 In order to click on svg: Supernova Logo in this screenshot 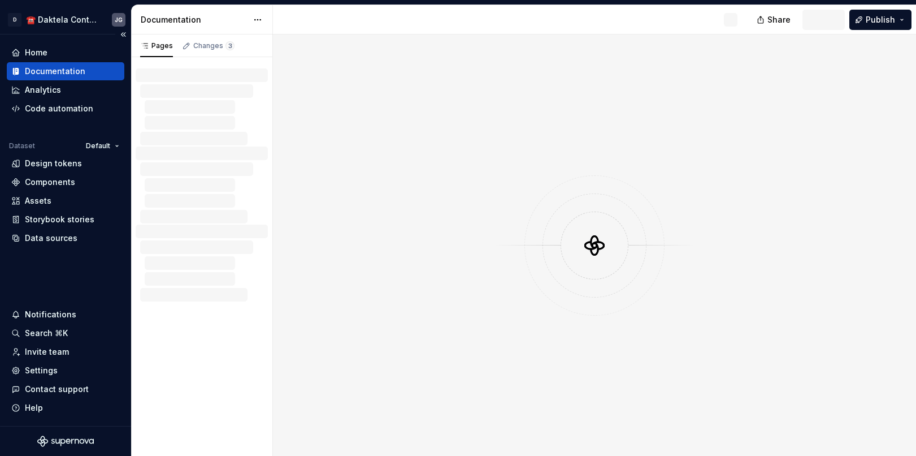, I will do `click(66, 441)`.